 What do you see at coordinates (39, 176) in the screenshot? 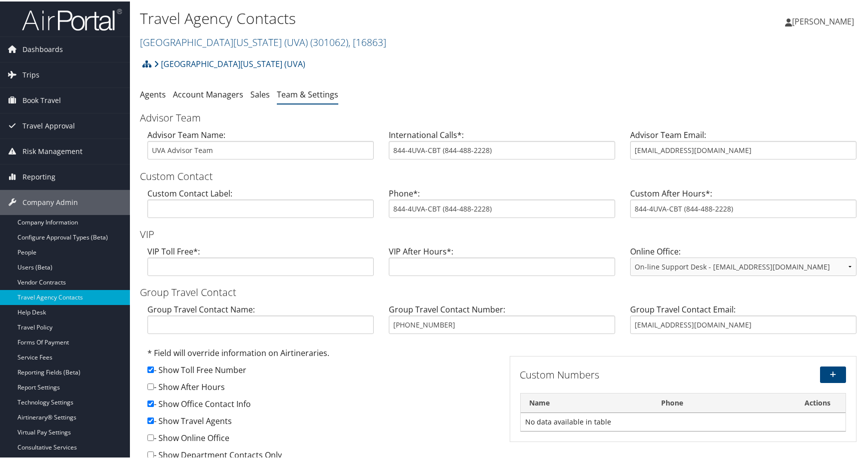
I see `span: Reporting` at bounding box center [39, 176].